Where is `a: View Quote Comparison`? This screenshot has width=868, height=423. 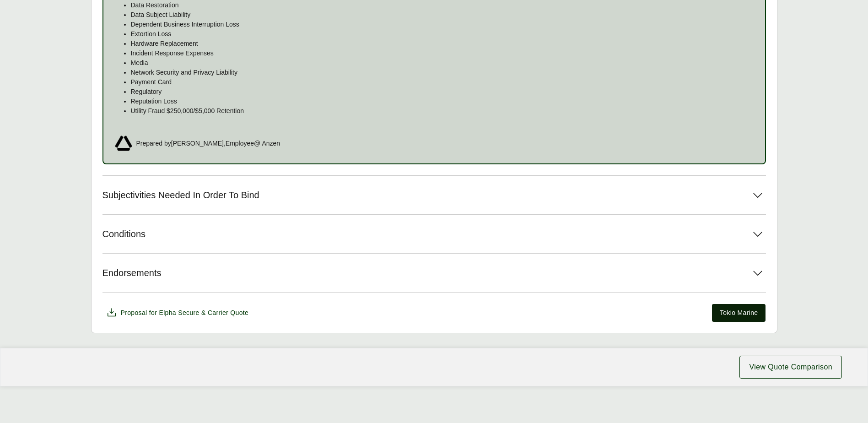 a: View Quote Comparison is located at coordinates (790, 367).